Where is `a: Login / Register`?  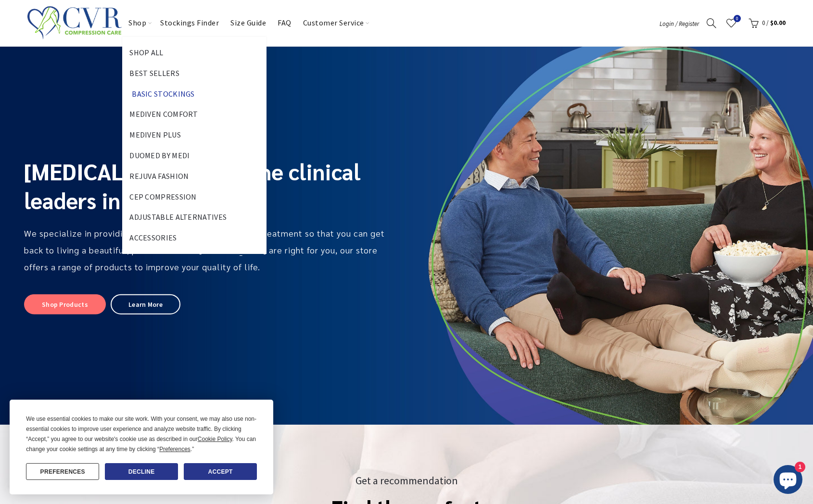 a: Login / Register is located at coordinates (679, 24).